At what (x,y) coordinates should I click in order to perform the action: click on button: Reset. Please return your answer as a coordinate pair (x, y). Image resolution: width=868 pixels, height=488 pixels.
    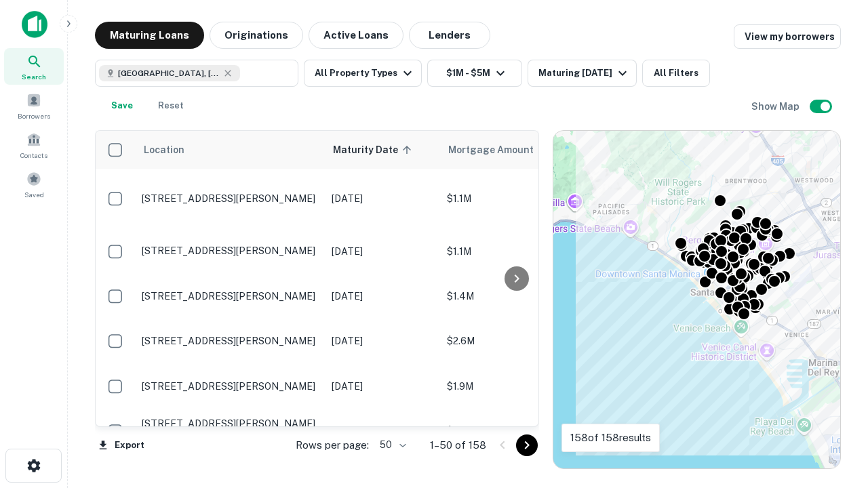
    Looking at the image, I should click on (171, 105).